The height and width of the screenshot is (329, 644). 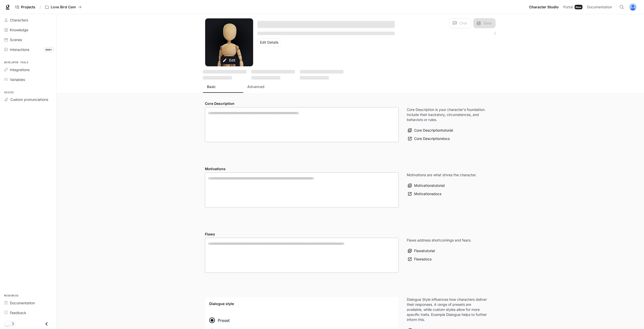 I want to click on button: Core Descriptiontutorial, so click(x=431, y=131).